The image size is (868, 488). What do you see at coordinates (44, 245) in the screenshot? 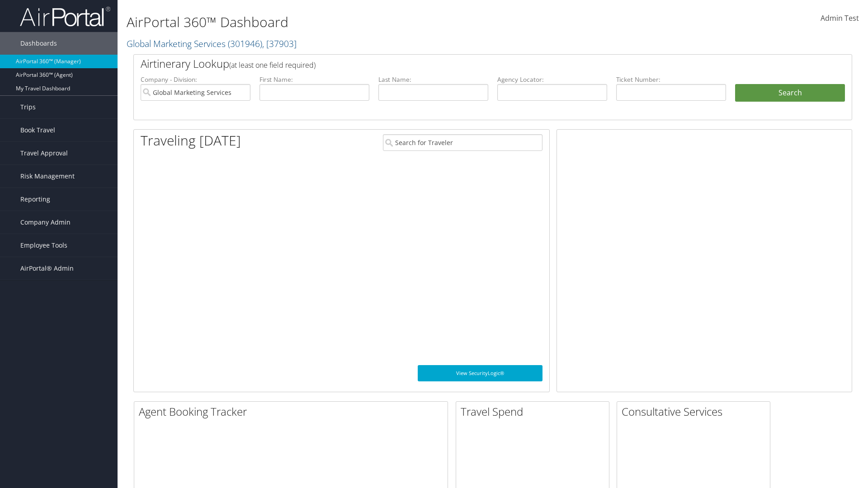
I see `span: Employee Tools` at bounding box center [44, 245].